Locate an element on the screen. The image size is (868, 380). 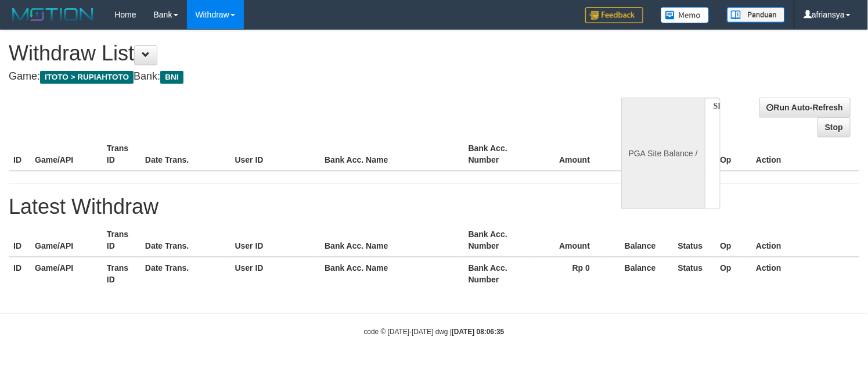
a: Run Auto-Refresh is located at coordinates (805, 108).